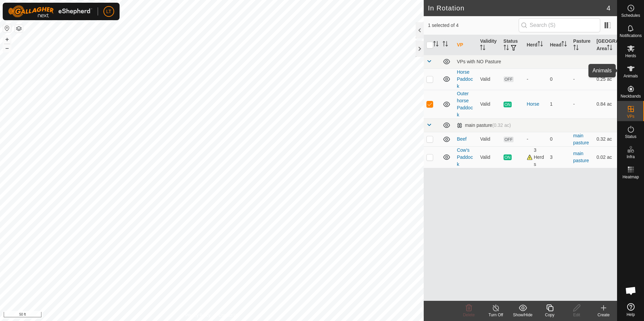  I want to click on span: (0.32 ac), so click(501, 125).